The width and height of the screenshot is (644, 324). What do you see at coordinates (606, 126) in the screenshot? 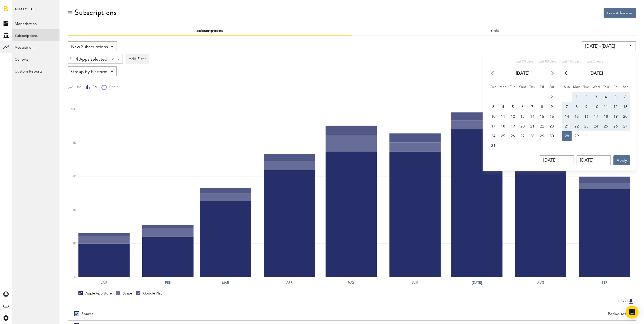
I see `button: 25` at bounding box center [606, 126].